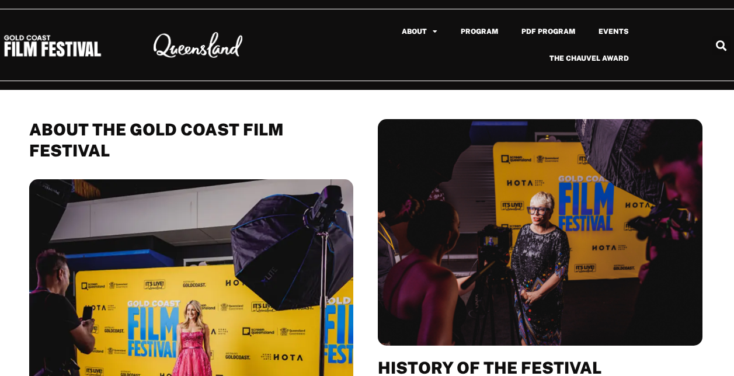 The height and width of the screenshot is (376, 734). What do you see at coordinates (548, 32) in the screenshot?
I see `a: PDF Program` at bounding box center [548, 32].